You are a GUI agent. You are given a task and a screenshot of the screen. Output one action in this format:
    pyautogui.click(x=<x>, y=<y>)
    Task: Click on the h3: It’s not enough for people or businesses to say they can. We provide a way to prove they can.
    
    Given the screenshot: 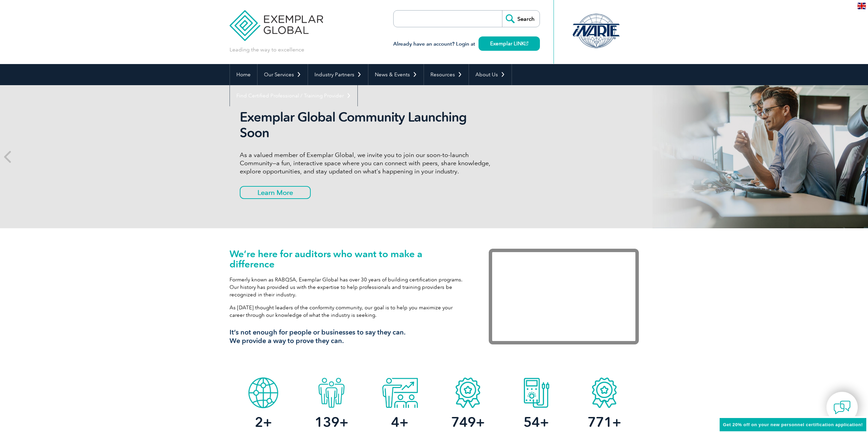 What is the action you would take?
    pyautogui.click(x=349, y=337)
    